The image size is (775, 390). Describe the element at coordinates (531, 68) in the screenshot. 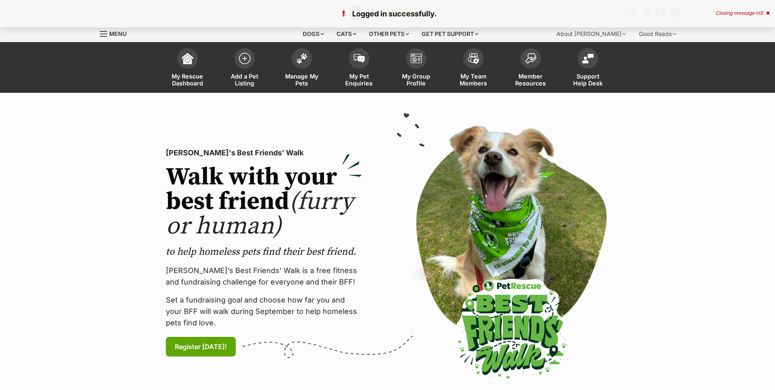

I see `a: Member Resources` at that location.